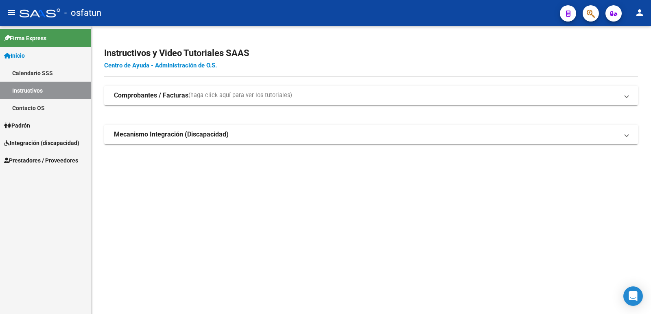 The width and height of the screenshot is (651, 314). What do you see at coordinates (371, 53) in the screenshot?
I see `h2: Instructivos y Video Tutoriales SAAS` at bounding box center [371, 53].